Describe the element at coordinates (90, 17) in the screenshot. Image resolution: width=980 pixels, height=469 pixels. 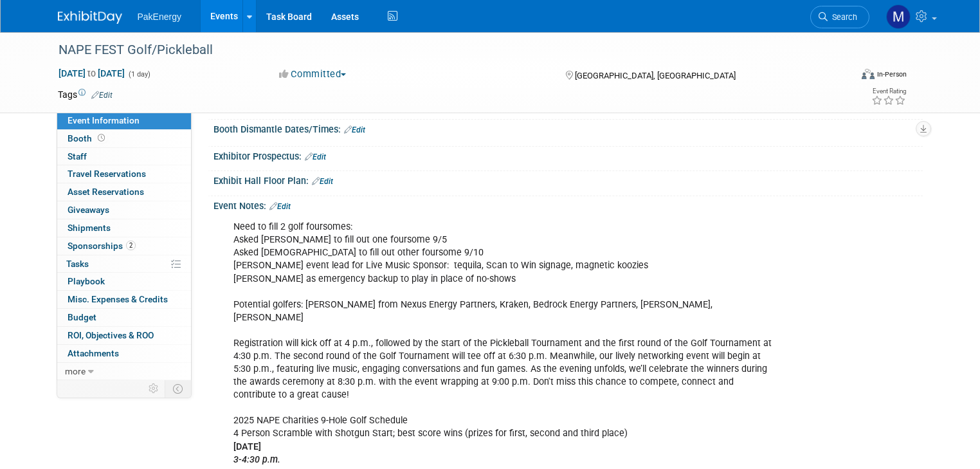
I see `img: ExhibitDay` at that location.